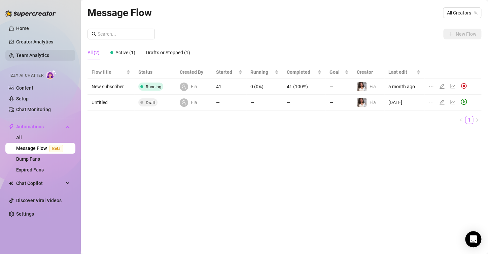 Image resolution: width=488 pixels, height=254 pixels. Describe the element at coordinates (111, 72) in the screenshot. I see `th: Flow title` at that location.